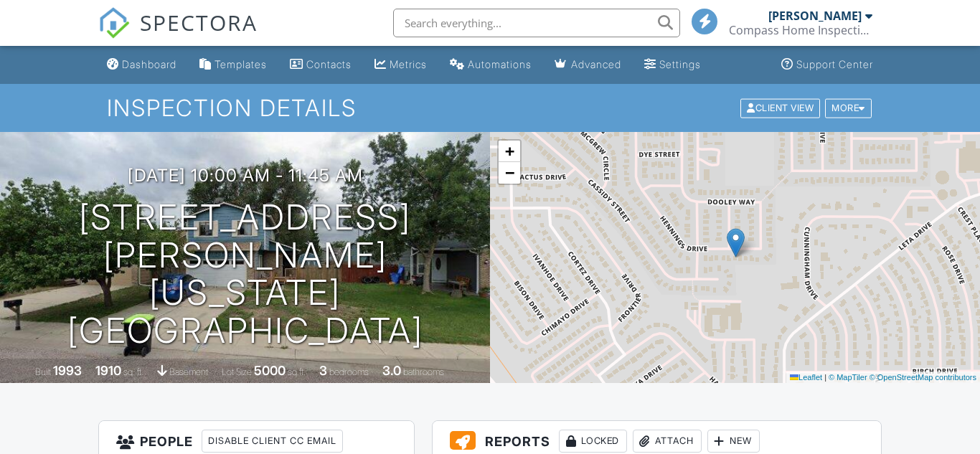  I want to click on span: sq. ft., so click(133, 372).